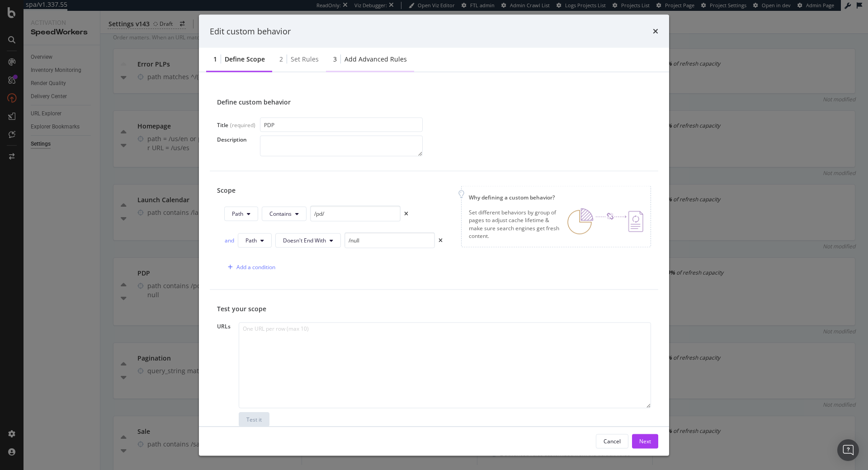  What do you see at coordinates (281, 60) in the screenshot?
I see `div: 2` at bounding box center [281, 60].